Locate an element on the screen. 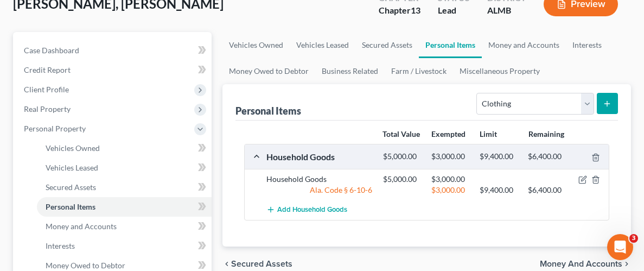 The width and height of the screenshot is (644, 271). span: Personal Items is located at coordinates (70, 207).